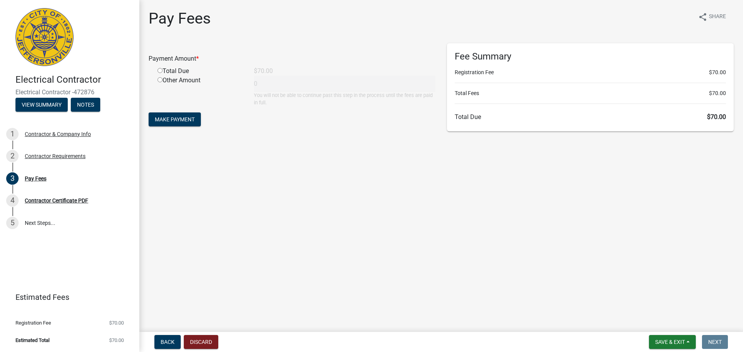  I want to click on span: Registration Fee, so click(33, 323).